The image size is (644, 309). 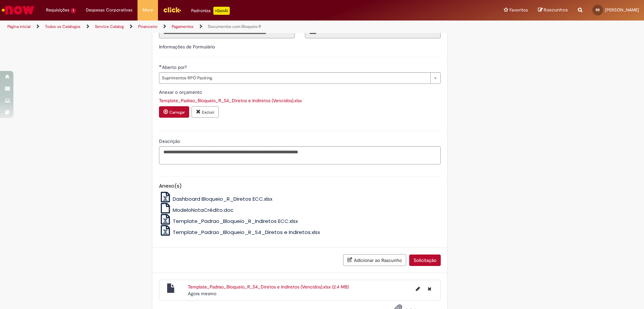 I want to click on span: Template_Padrao_Bloqueio_R_S4_Diretos e Indiretos.xlsx, so click(x=246, y=232).